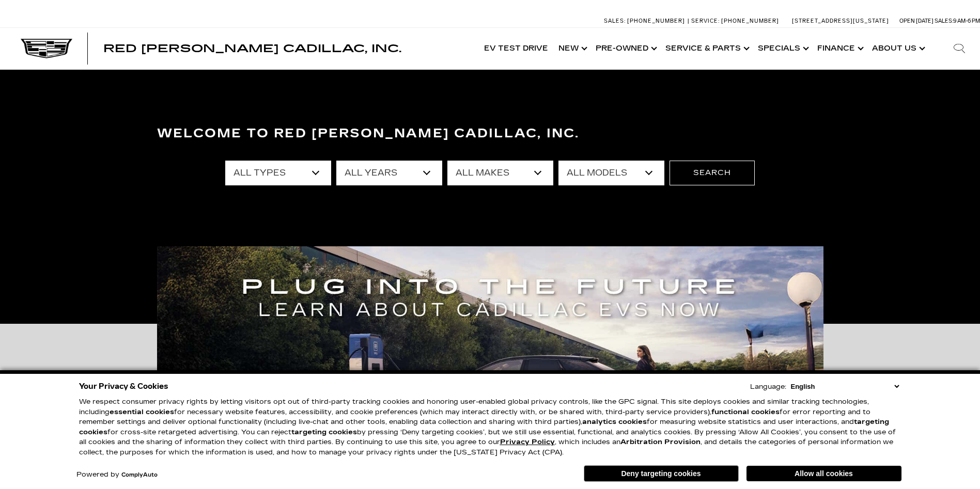  What do you see at coordinates (500, 173) in the screenshot?
I see `select: Filter by make` at bounding box center [500, 173].